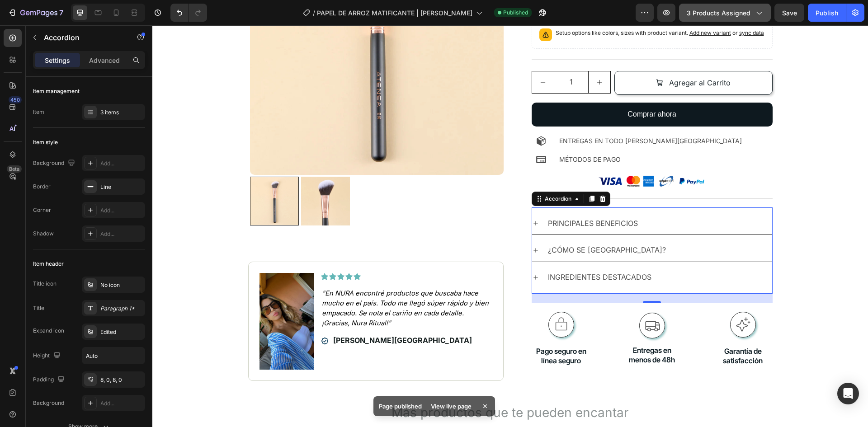 The image size is (868, 427). What do you see at coordinates (507, 7) in the screenshot?
I see `p: Setup options like colors, sizes with product variant.` at bounding box center [507, 7].